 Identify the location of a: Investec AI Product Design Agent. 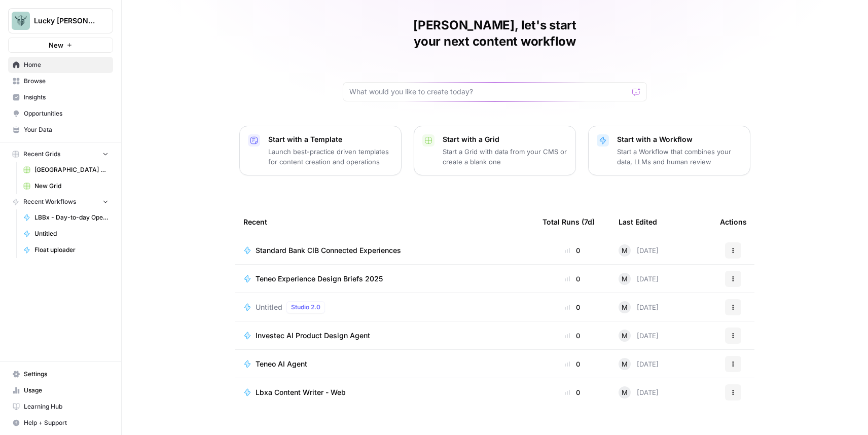
(385, 335).